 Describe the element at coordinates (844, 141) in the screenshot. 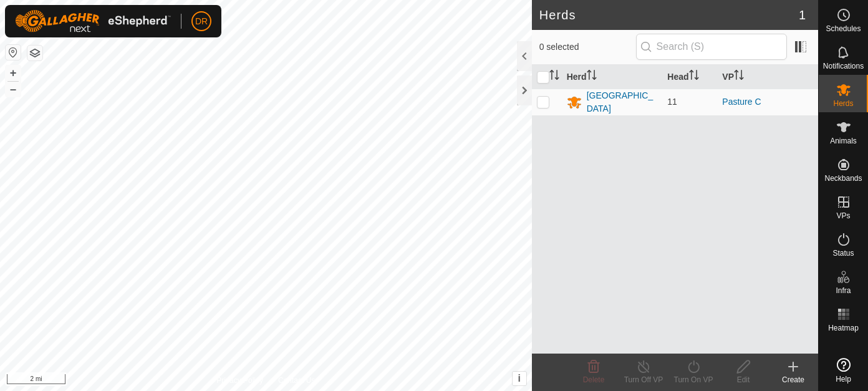

I see `span: Animals` at that location.